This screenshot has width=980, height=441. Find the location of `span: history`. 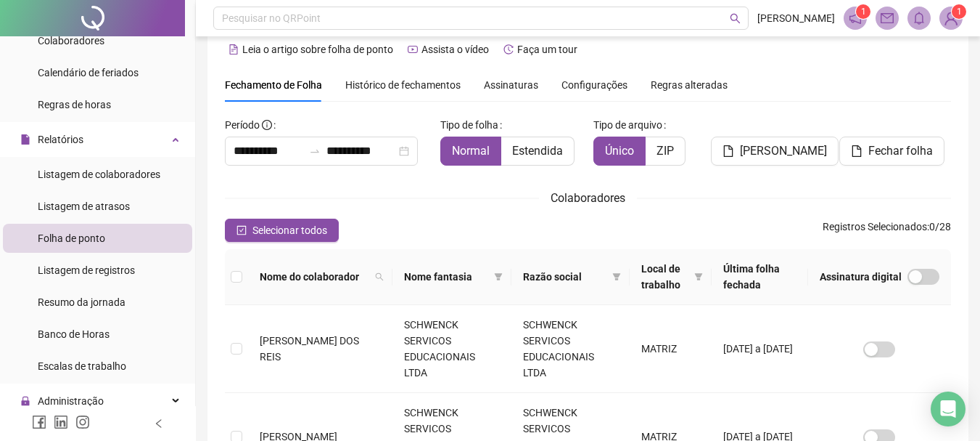

span: history is located at coordinates (509, 50).